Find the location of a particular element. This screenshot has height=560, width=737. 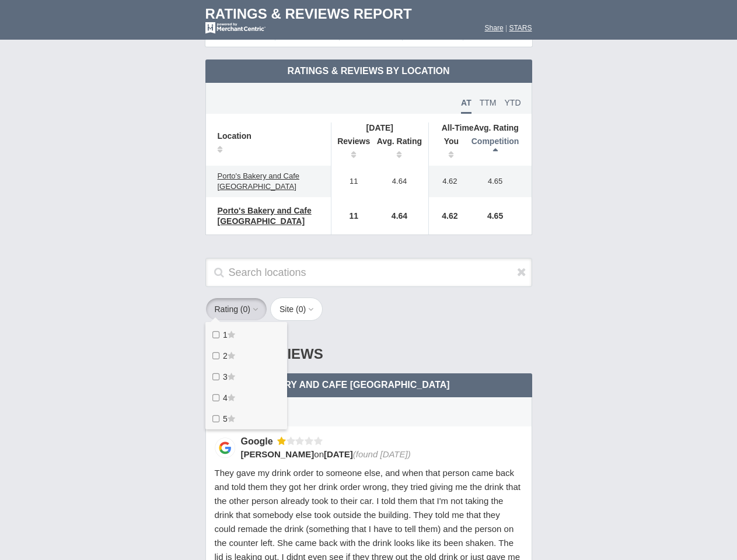

th: Competition: activate to sort column descending is located at coordinates (499, 149).